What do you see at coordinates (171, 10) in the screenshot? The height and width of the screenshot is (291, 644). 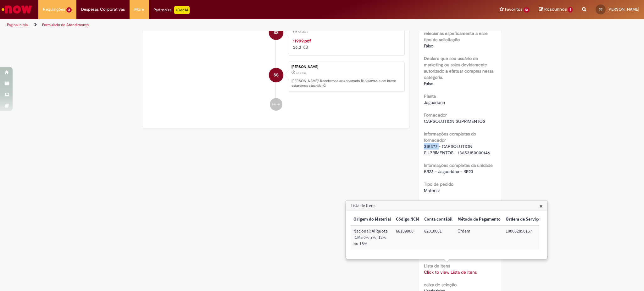 I see `div: Padroniza` at bounding box center [171, 10].